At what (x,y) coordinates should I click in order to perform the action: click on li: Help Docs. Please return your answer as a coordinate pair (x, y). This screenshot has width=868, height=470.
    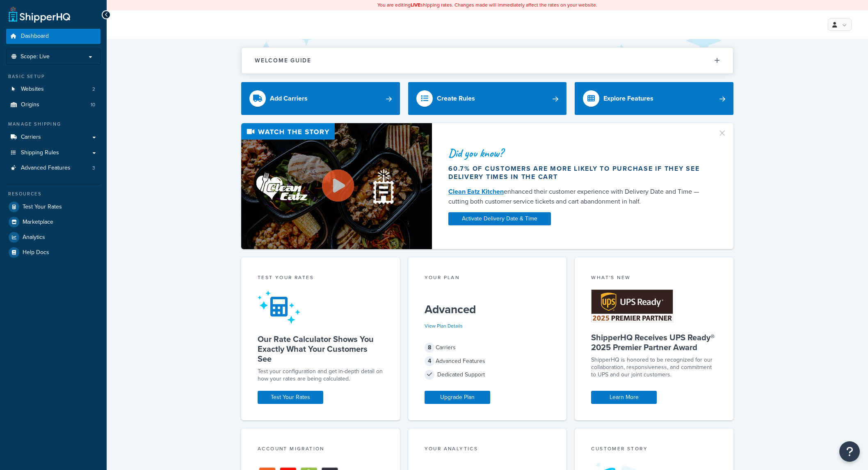
    Looking at the image, I should click on (53, 252).